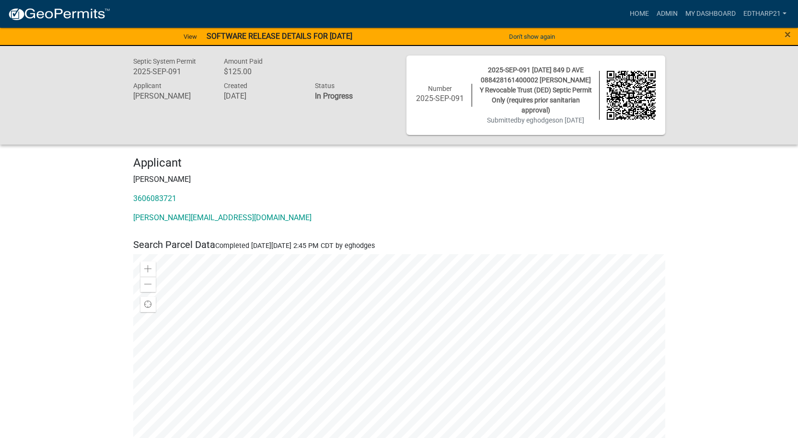  What do you see at coordinates (639, 14) in the screenshot?
I see `a: Home` at bounding box center [639, 14].